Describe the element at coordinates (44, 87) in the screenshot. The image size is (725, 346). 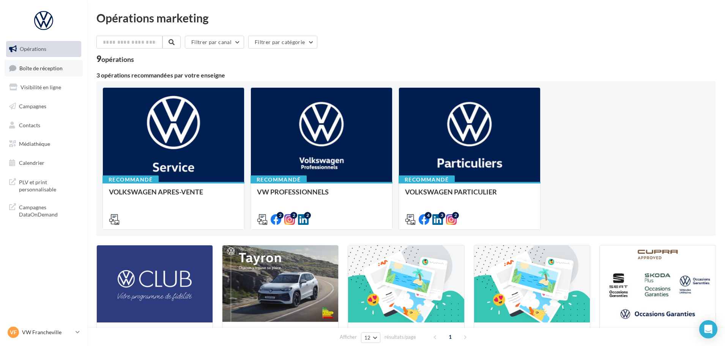
I see `a: Visibilité en ligne` at that location.